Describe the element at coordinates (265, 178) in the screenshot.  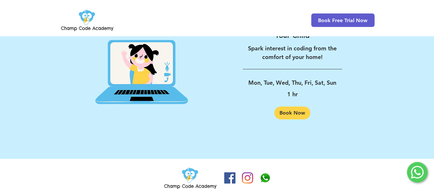
I see `a: Champ Code Academy WhatsApp` at that location.